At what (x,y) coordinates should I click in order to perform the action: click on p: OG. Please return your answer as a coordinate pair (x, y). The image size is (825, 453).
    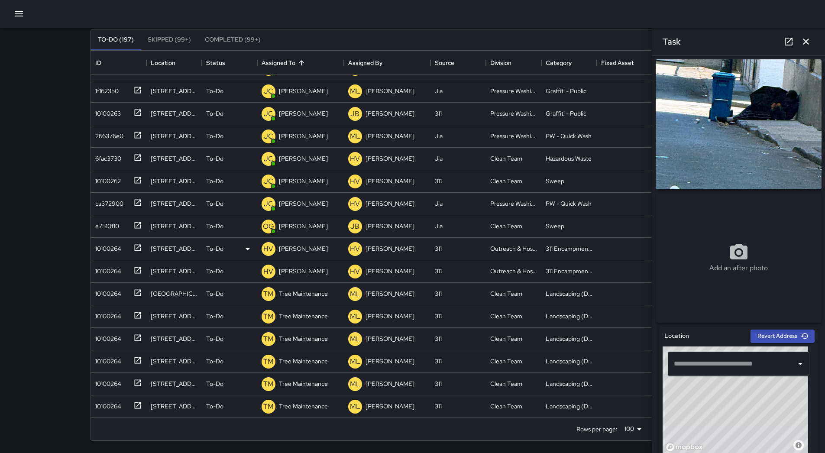
    Looking at the image, I should click on (268, 226).